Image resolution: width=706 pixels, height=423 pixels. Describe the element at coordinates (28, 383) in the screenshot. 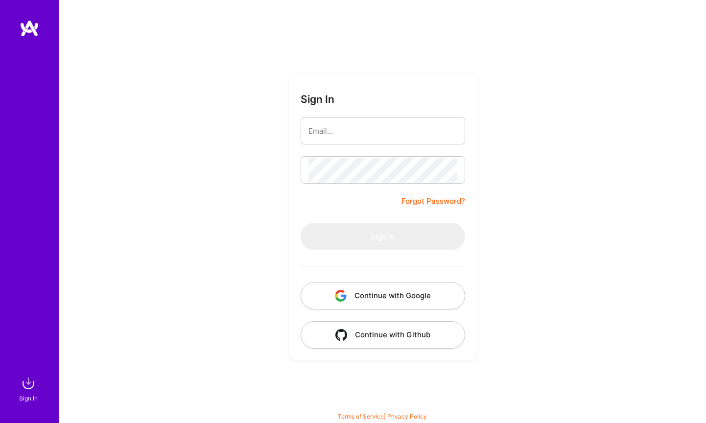

I see `img: sign in` at that location.